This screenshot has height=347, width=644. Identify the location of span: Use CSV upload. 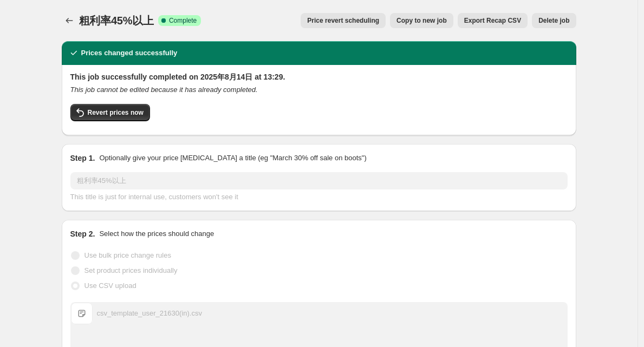
(110, 285).